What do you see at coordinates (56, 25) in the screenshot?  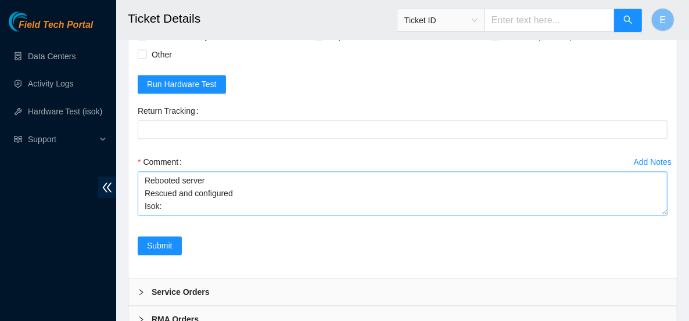 I see `span: Field Tech Portal` at bounding box center [56, 25].